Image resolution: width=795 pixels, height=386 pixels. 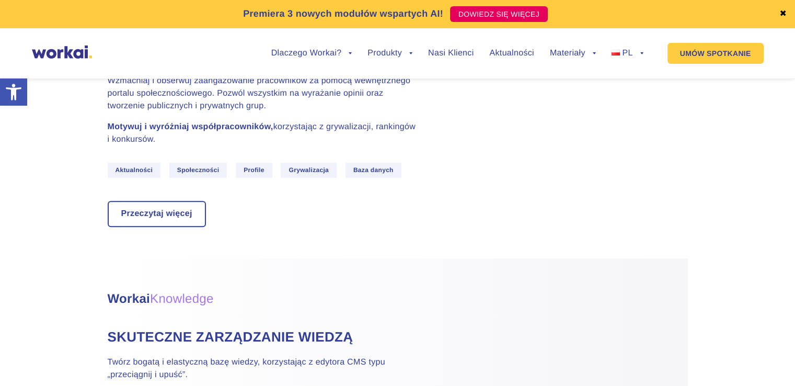 What do you see at coordinates (627, 53) in the screenshot?
I see `span: PL` at bounding box center [627, 53].